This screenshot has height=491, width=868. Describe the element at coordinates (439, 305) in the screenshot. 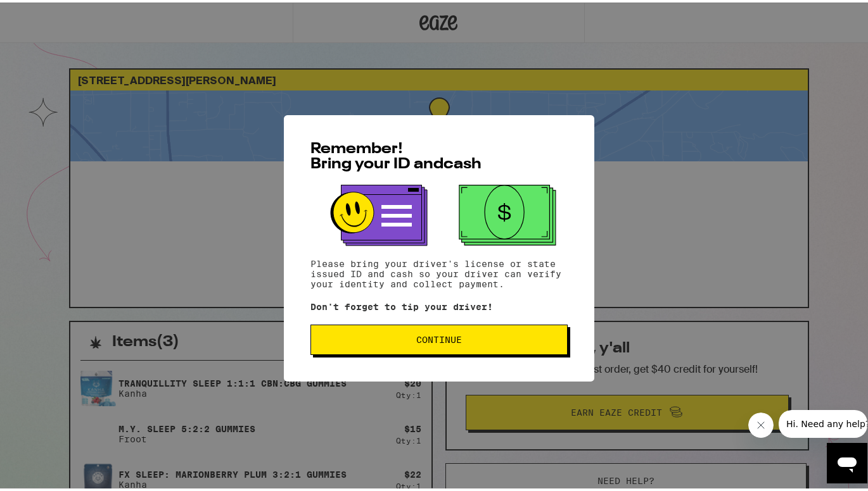

I see `p: Don't forget to tip your driver!` at that location.